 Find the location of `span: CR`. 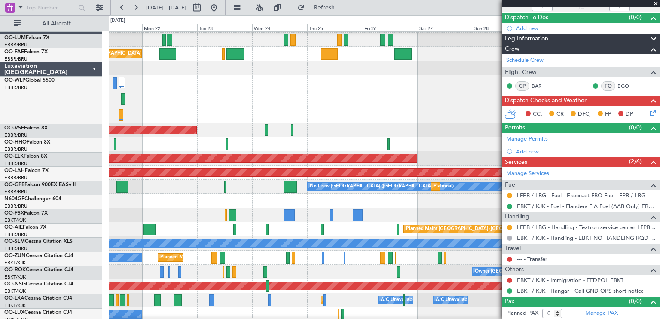

span: CR is located at coordinates (560, 114).